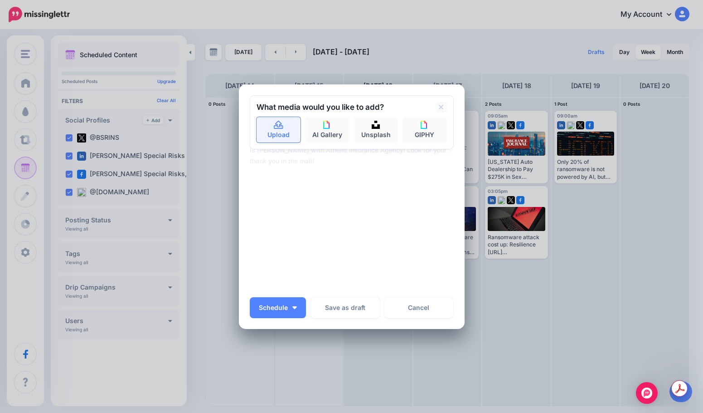  What do you see at coordinates (376, 125) in the screenshot?
I see `img: icon-unsplash-square.png` at bounding box center [376, 125].